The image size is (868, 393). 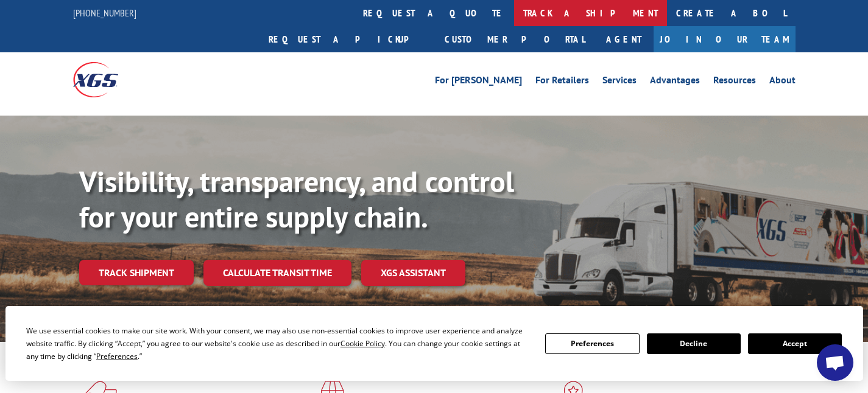 What do you see at coordinates (735, 82) in the screenshot?
I see `a: Resources` at bounding box center [735, 82].